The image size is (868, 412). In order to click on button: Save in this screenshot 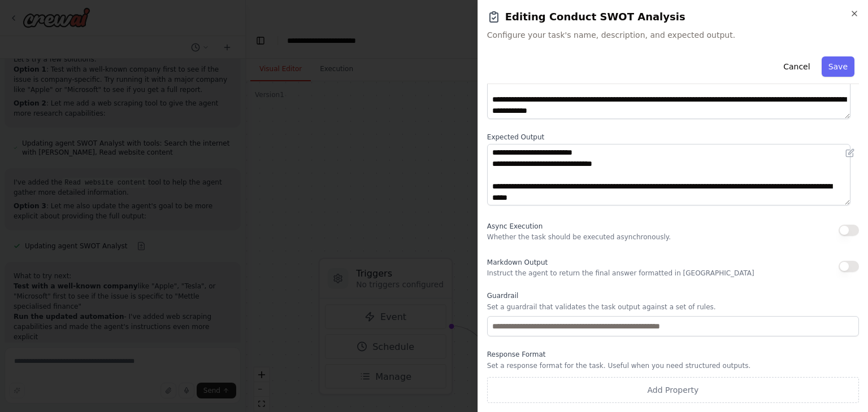, I will do `click(839, 67)`.